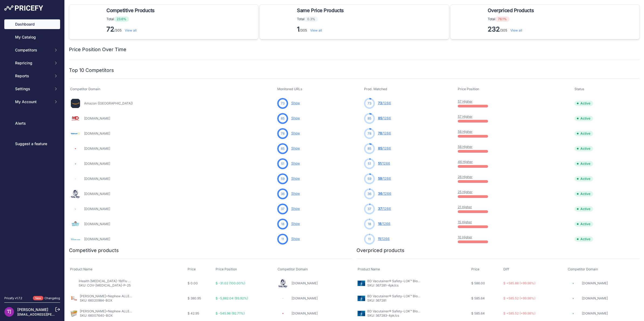  I want to click on p: SKU: 66020984-BOX, so click(107, 300).